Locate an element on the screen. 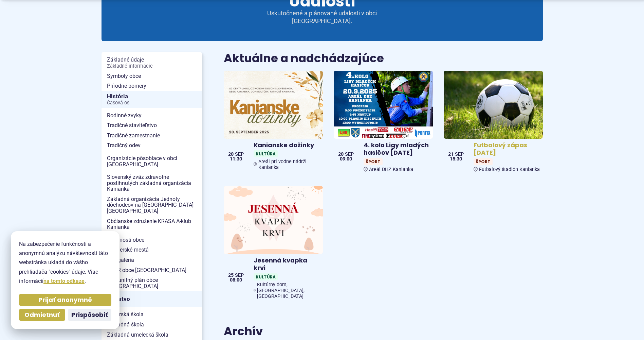 The width and height of the screenshot is (644, 340). a: Rodinné zvyky is located at coordinates (151, 116).